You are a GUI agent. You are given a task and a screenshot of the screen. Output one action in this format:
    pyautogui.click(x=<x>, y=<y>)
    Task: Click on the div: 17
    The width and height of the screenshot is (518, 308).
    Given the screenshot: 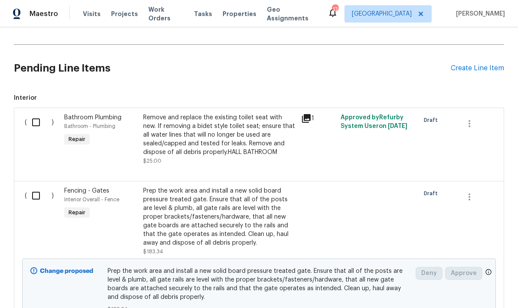 What is the action you would take?
    pyautogui.click(x=335, y=10)
    